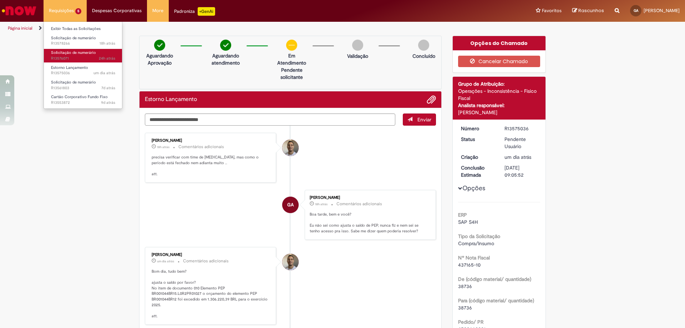 The image size is (685, 328). I want to click on p: Em Atendimento, so click(292, 59).